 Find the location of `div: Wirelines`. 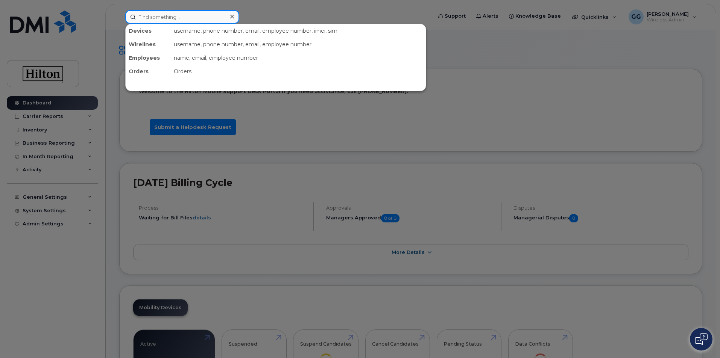

div: Wirelines is located at coordinates (148, 44).